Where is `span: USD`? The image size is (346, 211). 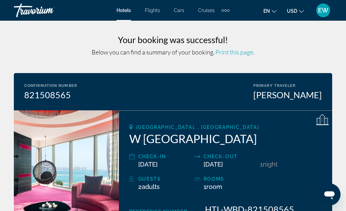 span: USD is located at coordinates (292, 11).